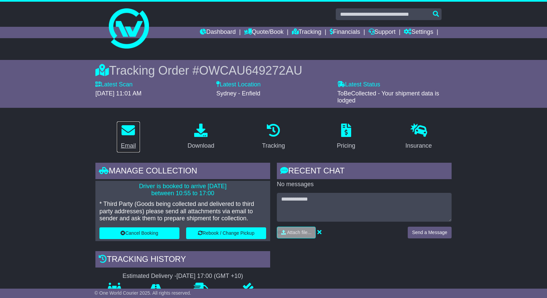 This screenshot has height=298, width=547. I want to click on a: Settings, so click(418, 32).